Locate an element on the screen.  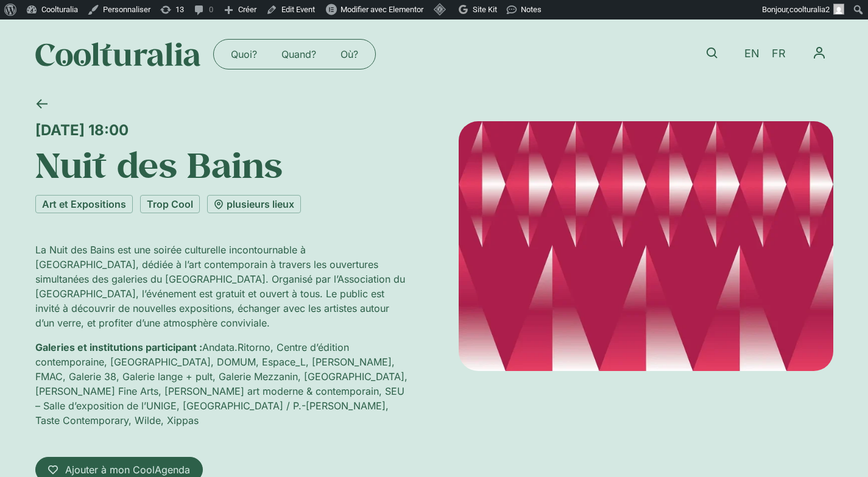
span: FR is located at coordinates (779, 54).